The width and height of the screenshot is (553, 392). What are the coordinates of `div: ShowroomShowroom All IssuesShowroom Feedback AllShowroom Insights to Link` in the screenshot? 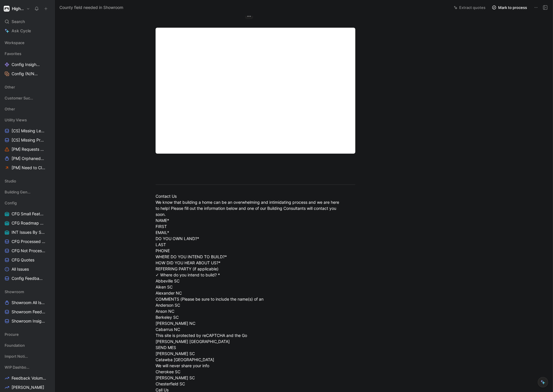 It's located at (27, 306).